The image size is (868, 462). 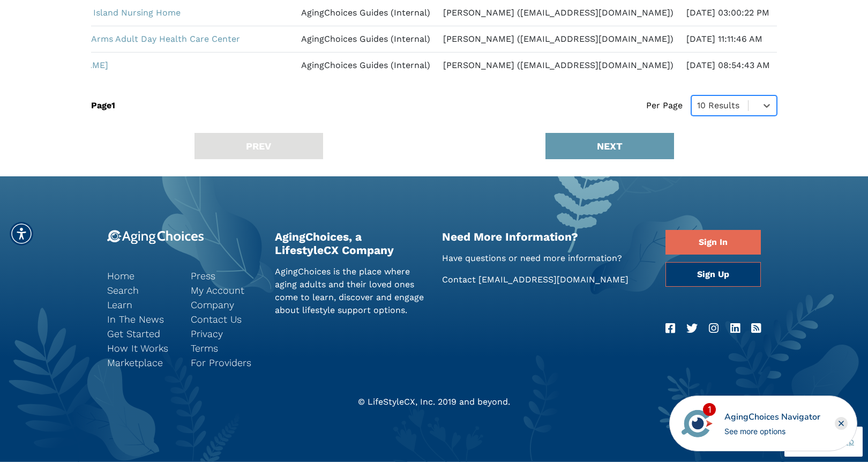 I want to click on a: Homeport At Island Nursing Home, so click(x=108, y=12).